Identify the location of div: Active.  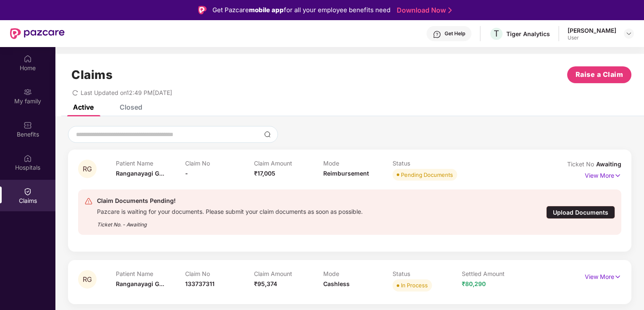
(83, 107).